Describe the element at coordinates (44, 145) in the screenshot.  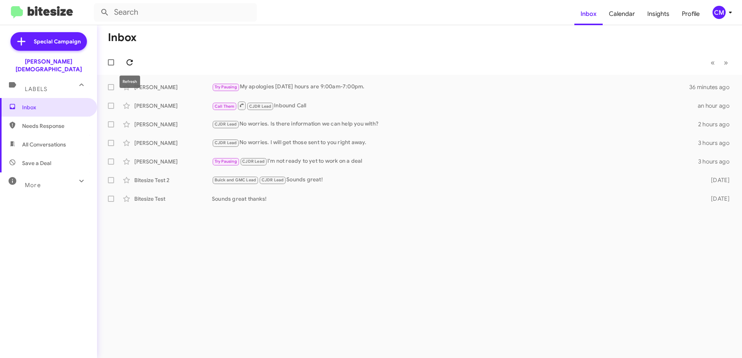
I see `span: All Conversations` at that location.